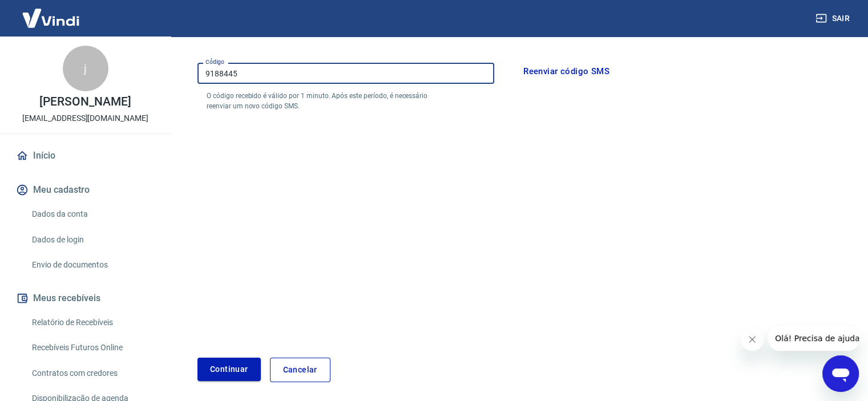 The height and width of the screenshot is (401, 868). Describe the element at coordinates (92, 374) in the screenshot. I see `a: Contratos com credores` at that location.